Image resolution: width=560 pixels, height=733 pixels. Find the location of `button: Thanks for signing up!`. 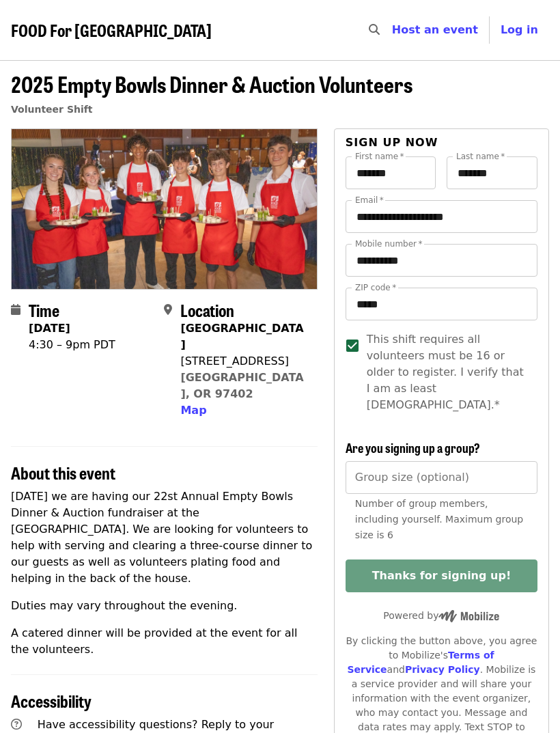

button: Thanks for signing up! is located at coordinates (442, 576).